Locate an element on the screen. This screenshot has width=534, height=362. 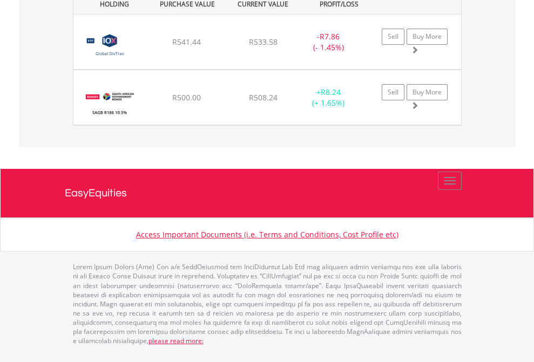
a: please read more: is located at coordinates (176, 340).